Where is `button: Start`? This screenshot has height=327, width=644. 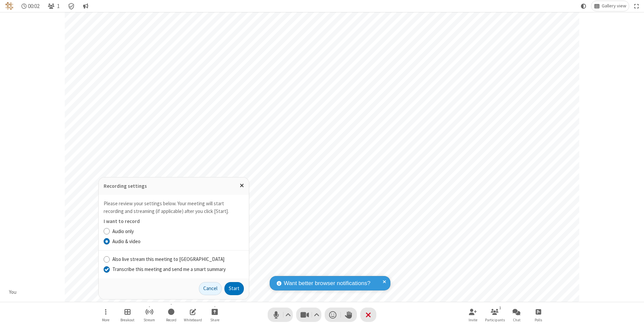 button: Start is located at coordinates (234, 289).